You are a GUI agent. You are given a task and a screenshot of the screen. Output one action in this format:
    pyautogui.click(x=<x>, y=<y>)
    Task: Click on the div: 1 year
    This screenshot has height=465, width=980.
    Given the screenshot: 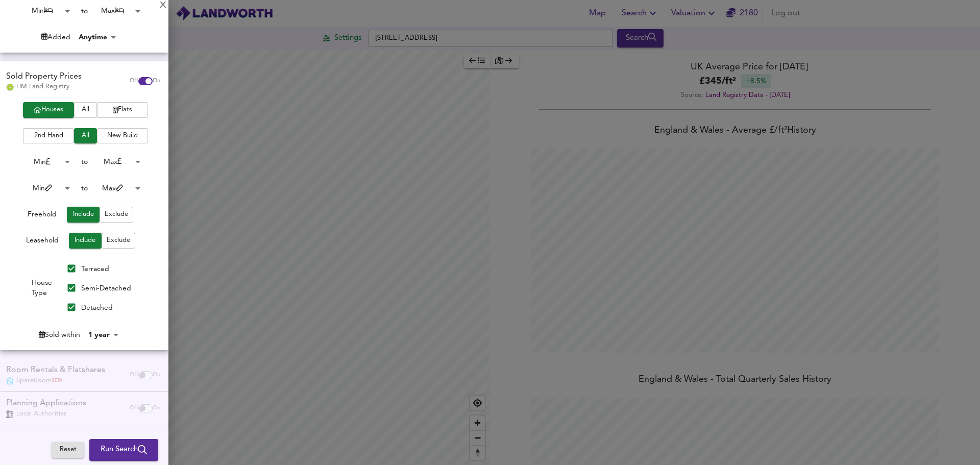 What is the action you would take?
    pyautogui.click(x=103, y=335)
    